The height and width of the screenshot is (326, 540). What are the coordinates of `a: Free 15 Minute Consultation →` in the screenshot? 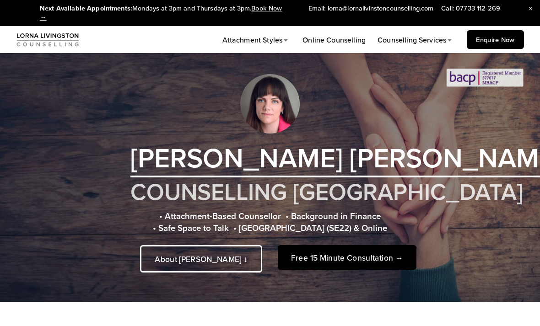 It's located at (347, 258).